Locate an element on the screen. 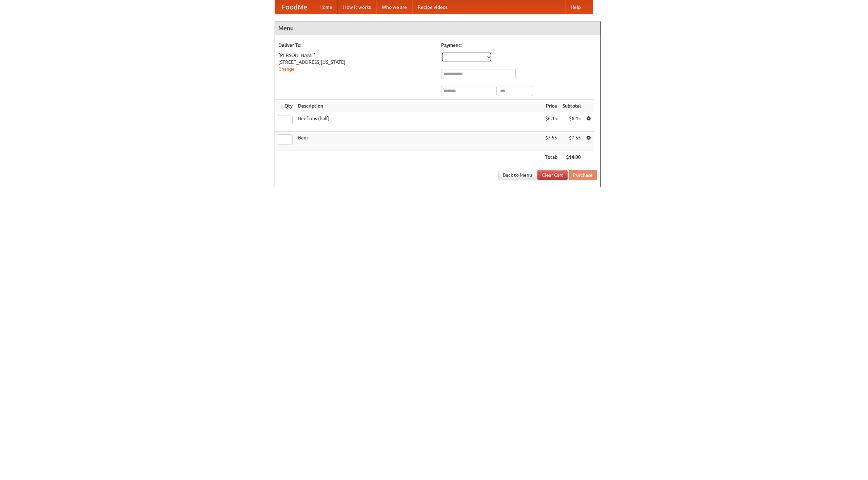 This screenshot has width=868, height=480. h5: Payment: is located at coordinates (519, 45).